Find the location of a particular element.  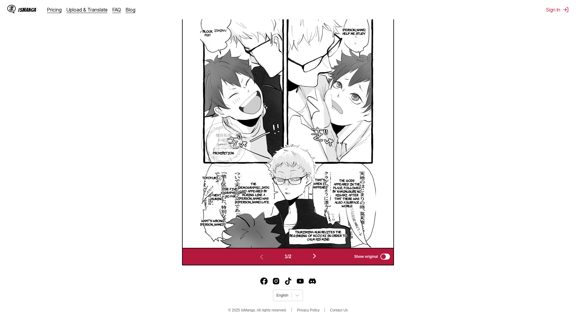

span: 1 / 2 is located at coordinates (288, 256).